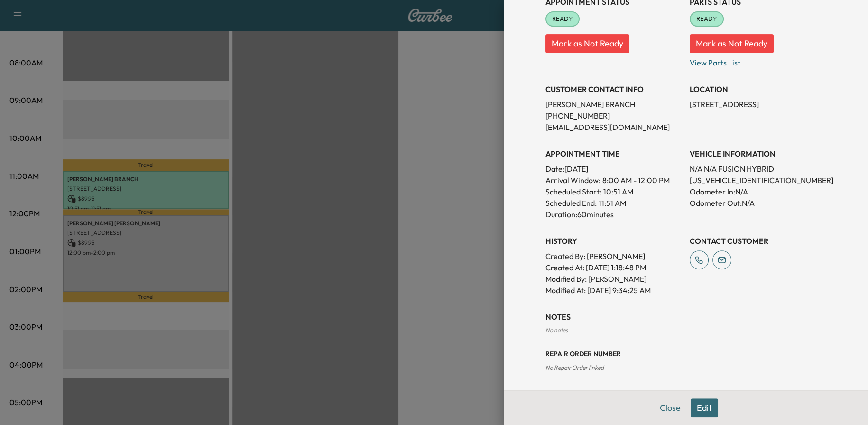 Image resolution: width=868 pixels, height=425 pixels. I want to click on h3: History, so click(614, 241).